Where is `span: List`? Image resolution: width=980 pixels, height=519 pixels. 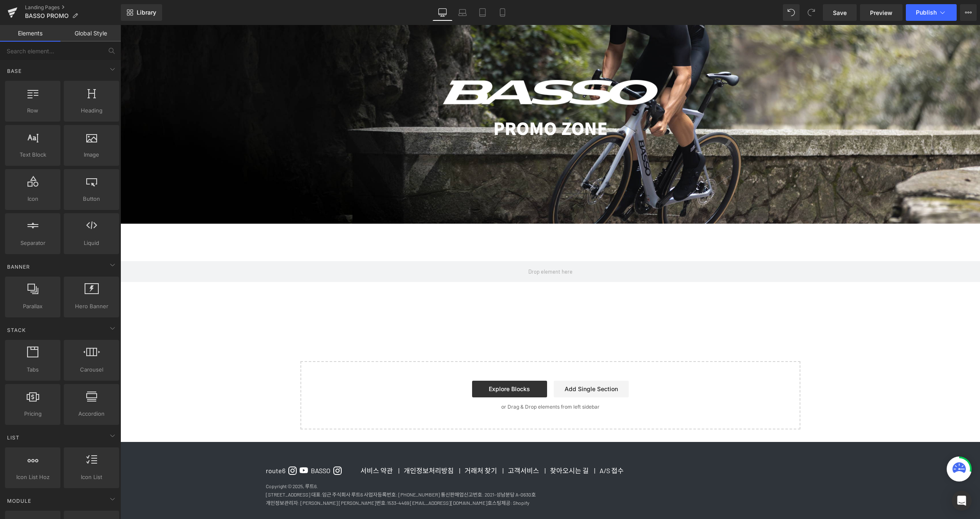 span: List is located at coordinates (13, 437).